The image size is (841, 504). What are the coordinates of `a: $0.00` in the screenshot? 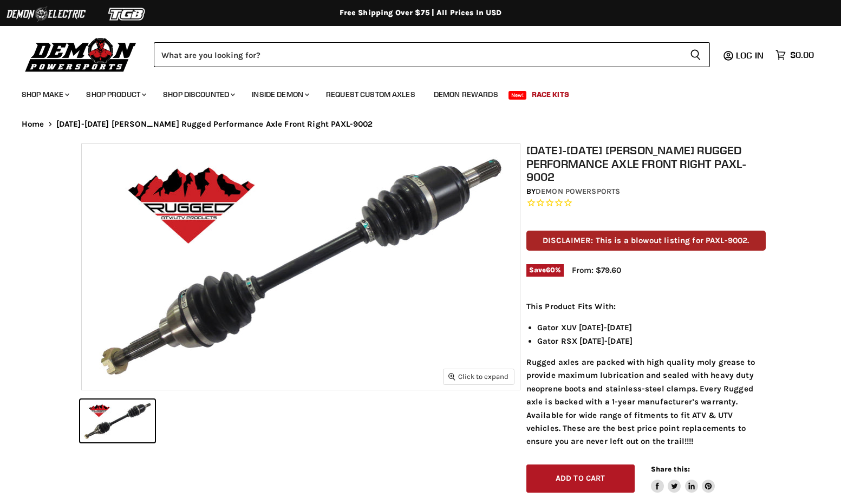 It's located at (794, 55).